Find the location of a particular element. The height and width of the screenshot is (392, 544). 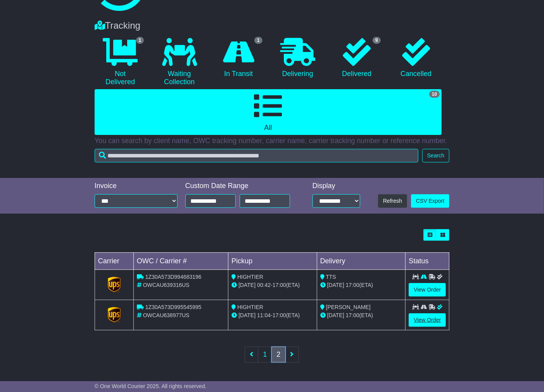

span: 9 is located at coordinates (376, 40).